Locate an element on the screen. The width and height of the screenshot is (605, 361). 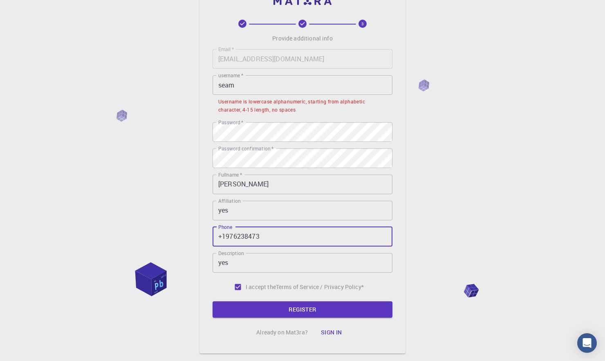
text: 3 is located at coordinates (363, 24).